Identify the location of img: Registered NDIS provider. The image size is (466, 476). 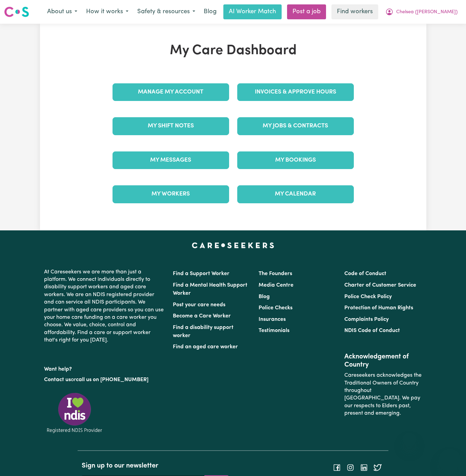
(75, 413).